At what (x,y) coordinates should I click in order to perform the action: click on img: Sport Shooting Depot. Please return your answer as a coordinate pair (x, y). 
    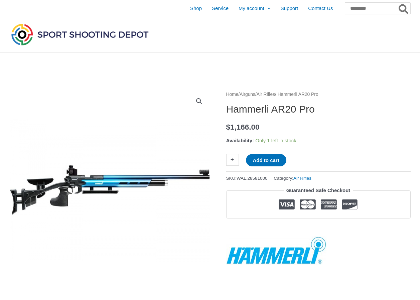
    Looking at the image, I should click on (80, 34).